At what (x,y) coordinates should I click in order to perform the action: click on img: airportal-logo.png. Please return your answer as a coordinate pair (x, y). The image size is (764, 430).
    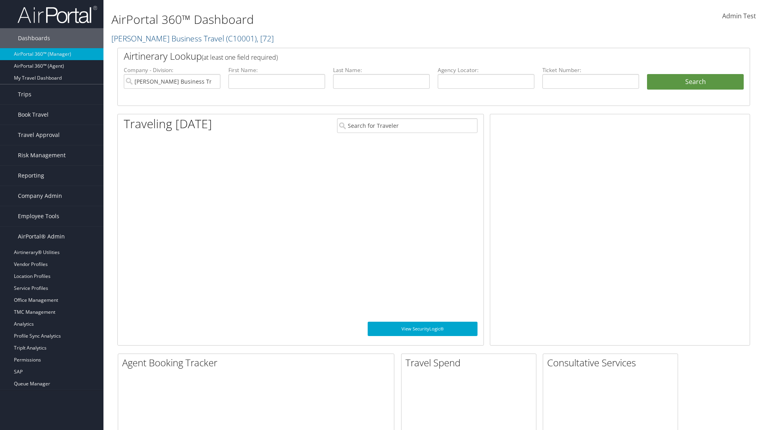
    Looking at the image, I should click on (57, 14).